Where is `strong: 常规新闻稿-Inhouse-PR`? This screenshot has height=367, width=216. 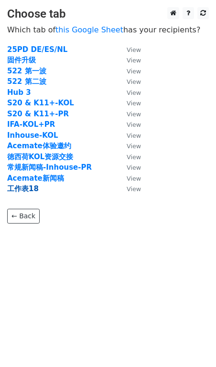
strong: 常规新闻稿-Inhouse-PR is located at coordinates (49, 167).